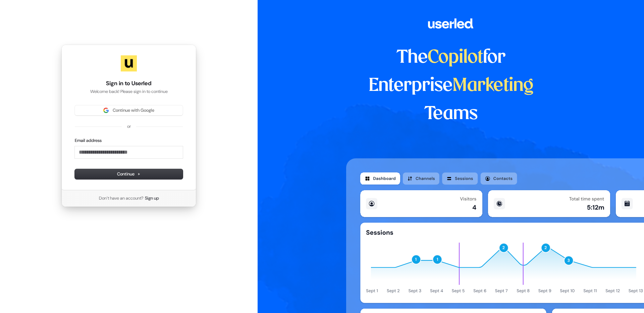 The width and height of the screenshot is (644, 313). Describe the element at coordinates (493, 86) in the screenshot. I see `span: Marketing` at that location.